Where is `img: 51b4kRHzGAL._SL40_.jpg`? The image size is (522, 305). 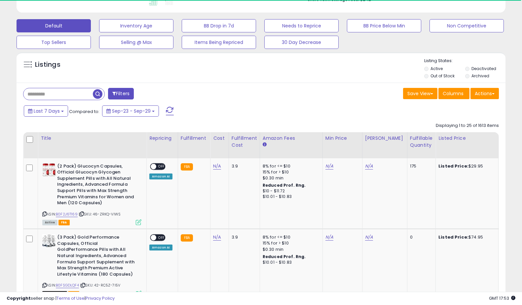
img: 51b4kRHzGAL._SL40_.jpg is located at coordinates (49, 241).